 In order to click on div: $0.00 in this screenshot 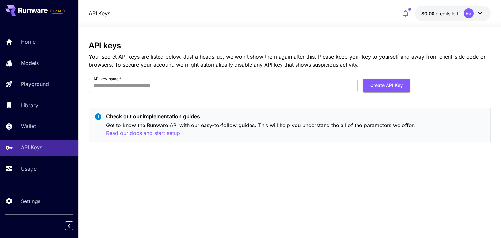, I will do `click(440, 13)`.